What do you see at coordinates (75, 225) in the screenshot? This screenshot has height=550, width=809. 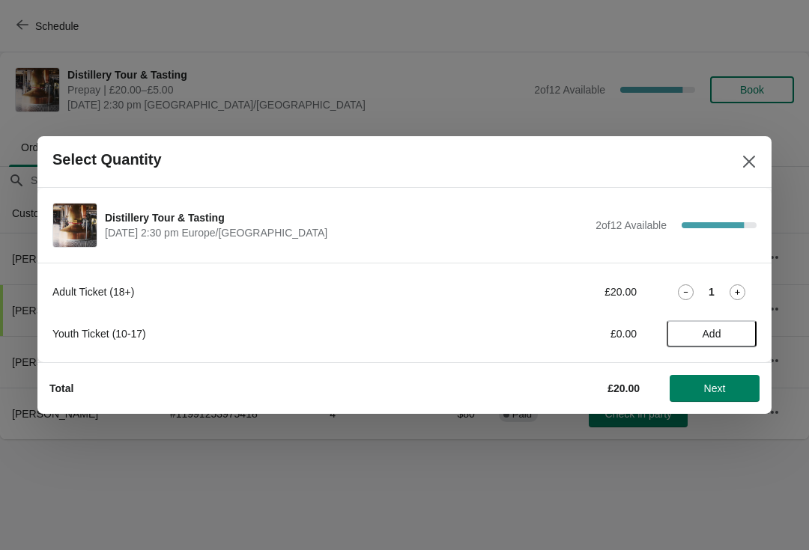 I see `img: Distillery Tour & Tasting | | August 25 | 2:30 pm Europe/London` at bounding box center [75, 225].